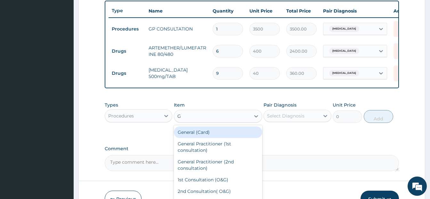  What do you see at coordinates (113, 11) in the screenshot?
I see `div: Minimize live chat window` at bounding box center [113, 11].